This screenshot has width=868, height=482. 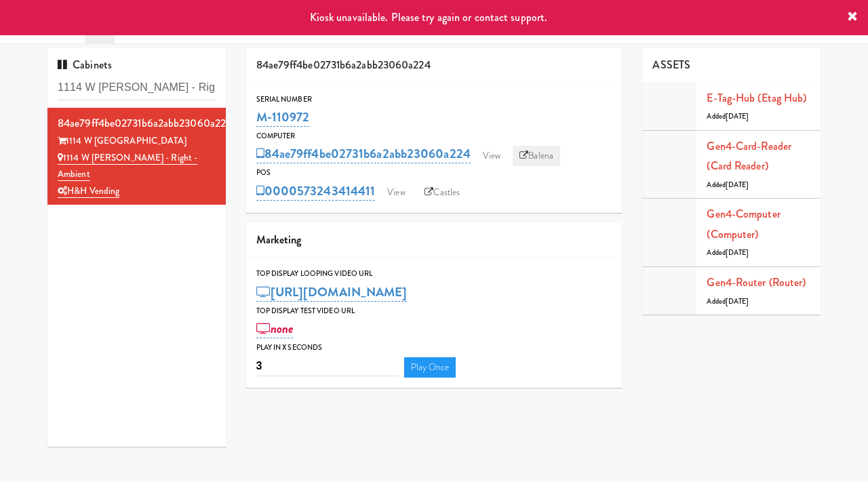 What do you see at coordinates (757, 282) in the screenshot?
I see `a: Gen4-router (Router)` at bounding box center [757, 282].